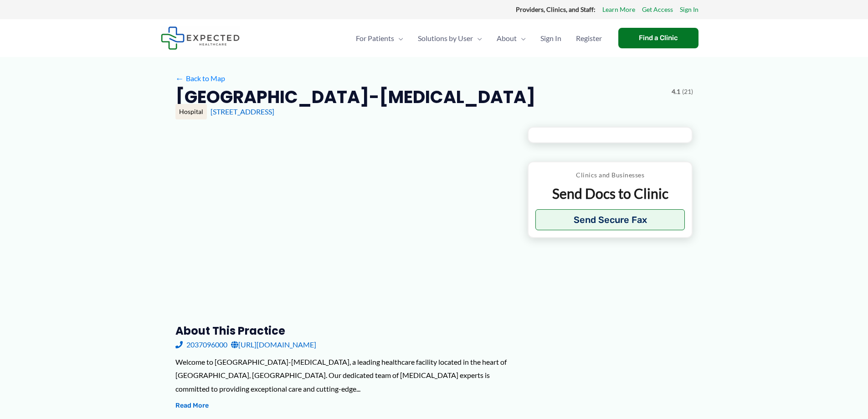 Image resolution: width=868 pixels, height=419 pixels. Describe the element at coordinates (619, 10) in the screenshot. I see `a: Learn More` at that location.